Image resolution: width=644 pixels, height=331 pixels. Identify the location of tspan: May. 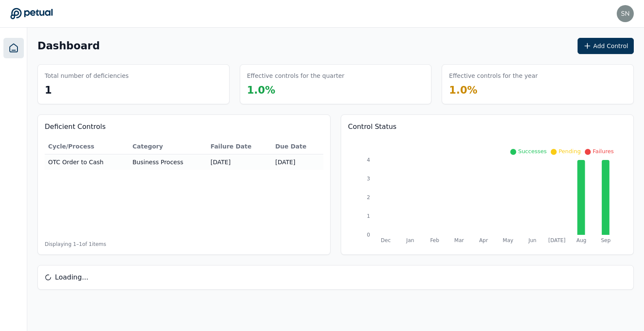
(508, 240).